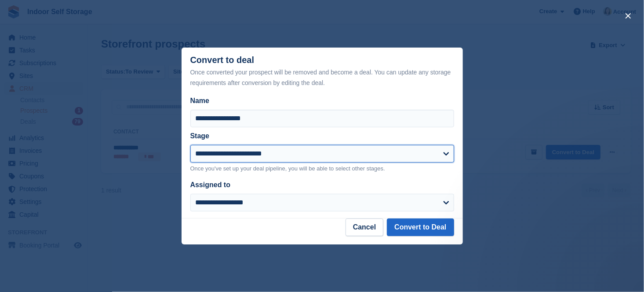 The width and height of the screenshot is (644, 292). I want to click on button: Cancel, so click(364, 227).